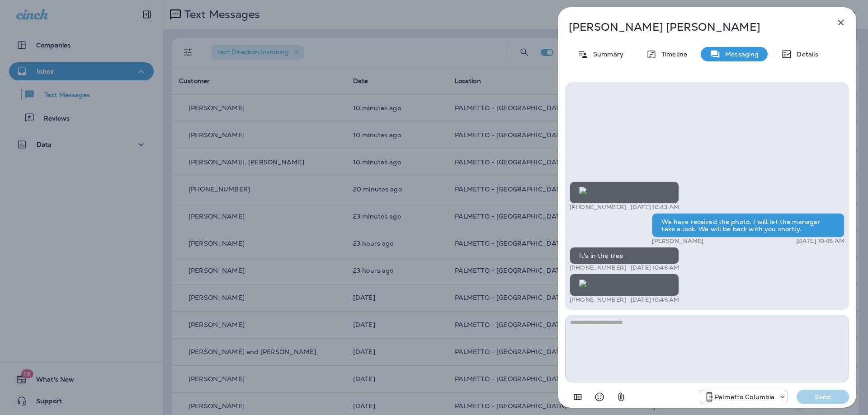  What do you see at coordinates (578, 397) in the screenshot?
I see `button: Add in a premade template` at bounding box center [578, 397].